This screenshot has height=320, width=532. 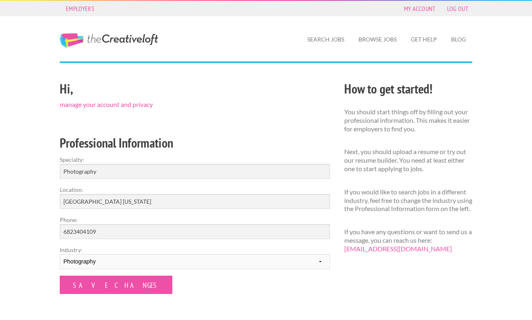 I want to click on a: manage your account and privacy, so click(x=106, y=104).